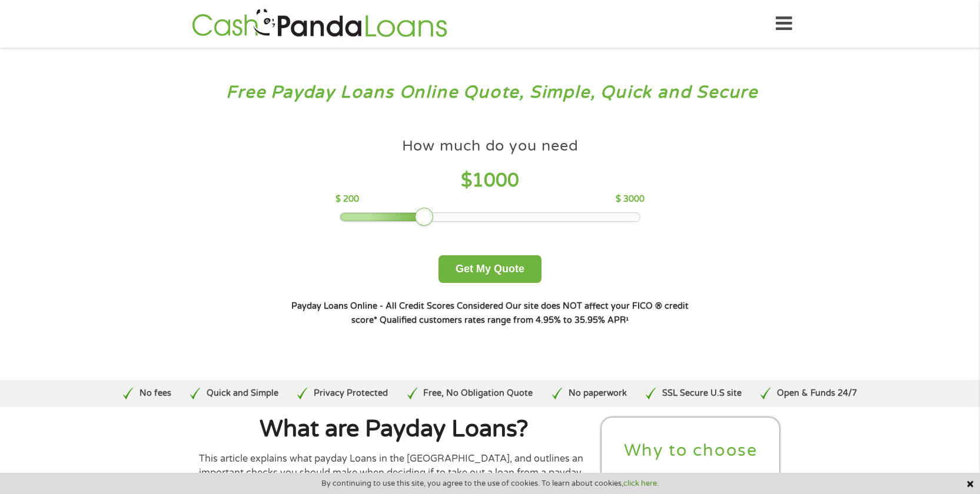  Describe the element at coordinates (351, 393) in the screenshot. I see `p: Privacy Protected` at that location.